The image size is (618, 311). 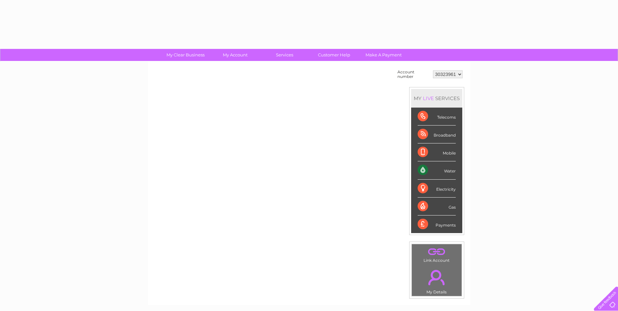 What do you see at coordinates (428, 98) in the screenshot?
I see `div: LIVE` at bounding box center [428, 98].